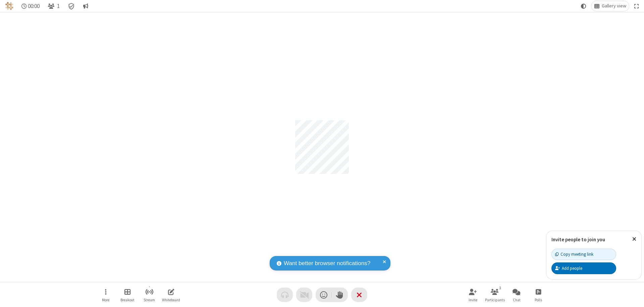 The width and height of the screenshot is (644, 307). Describe the element at coordinates (583, 268) in the screenshot. I see `button: Add people` at that location.